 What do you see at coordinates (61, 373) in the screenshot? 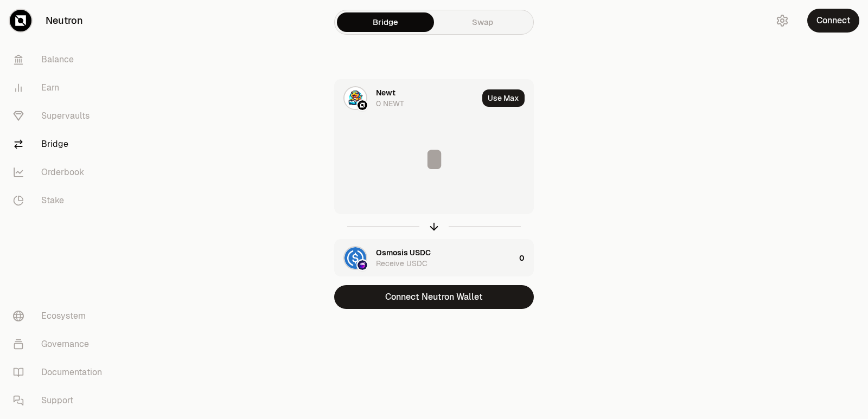
I see `a: Documentation` at bounding box center [61, 373].